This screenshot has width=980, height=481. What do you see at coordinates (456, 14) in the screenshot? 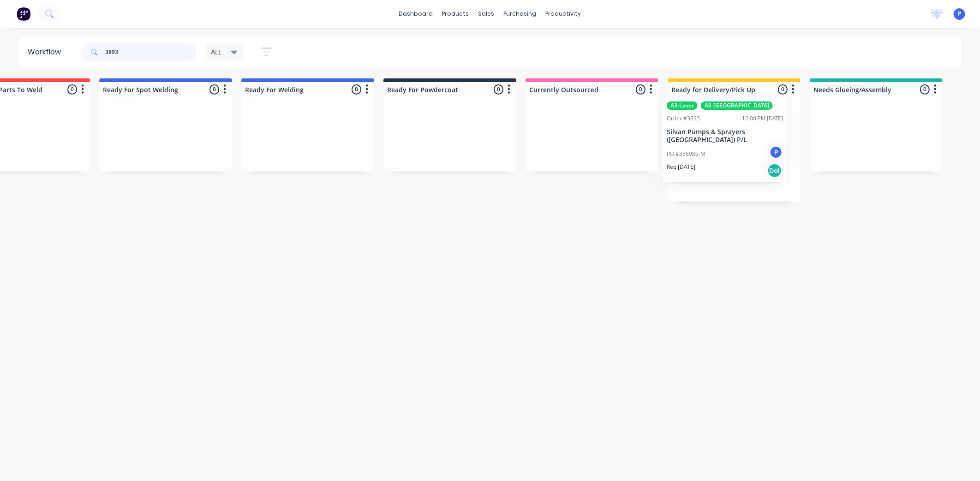
I see `div: products` at bounding box center [456, 14].